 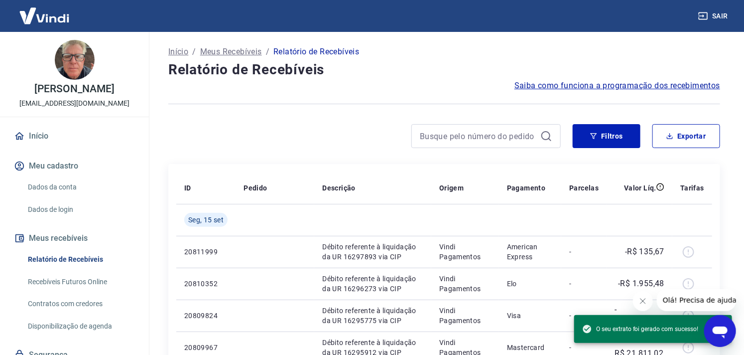 I want to click on p: Débito referente à liquidação da UR 16297893 via CIP, so click(x=373, y=251).